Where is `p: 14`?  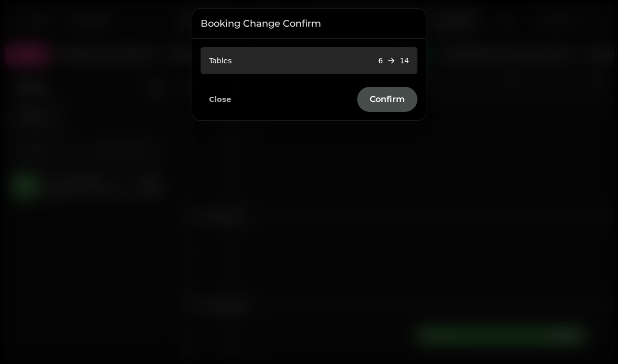
p: 14 is located at coordinates (404, 61).